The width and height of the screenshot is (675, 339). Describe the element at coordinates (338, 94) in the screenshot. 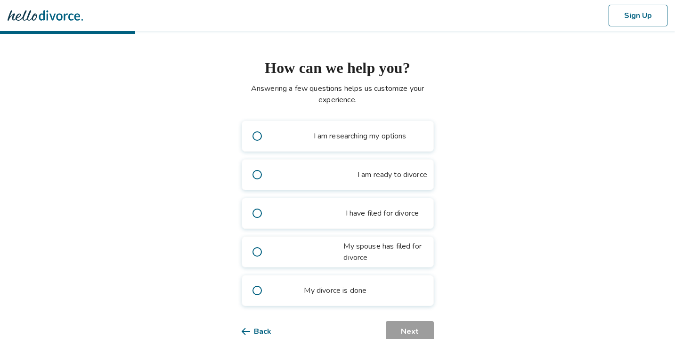

I see `p: Answering a few questions helps us customize your experience.` at that location.